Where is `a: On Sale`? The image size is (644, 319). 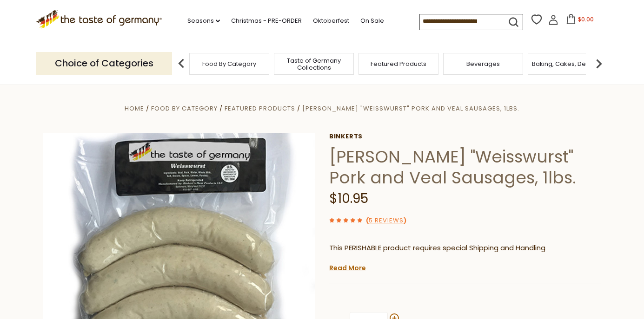 a: On Sale is located at coordinates (372, 21).